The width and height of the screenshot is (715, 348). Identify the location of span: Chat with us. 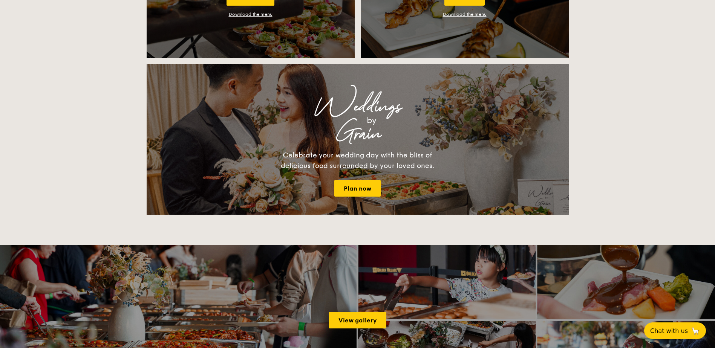
(669, 331).